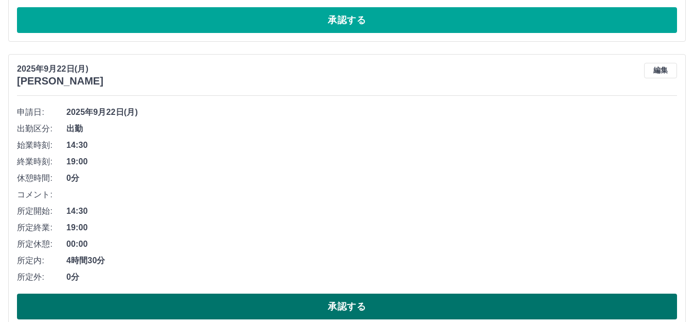  I want to click on p: 2025年9月22日(月), so click(60, 69).